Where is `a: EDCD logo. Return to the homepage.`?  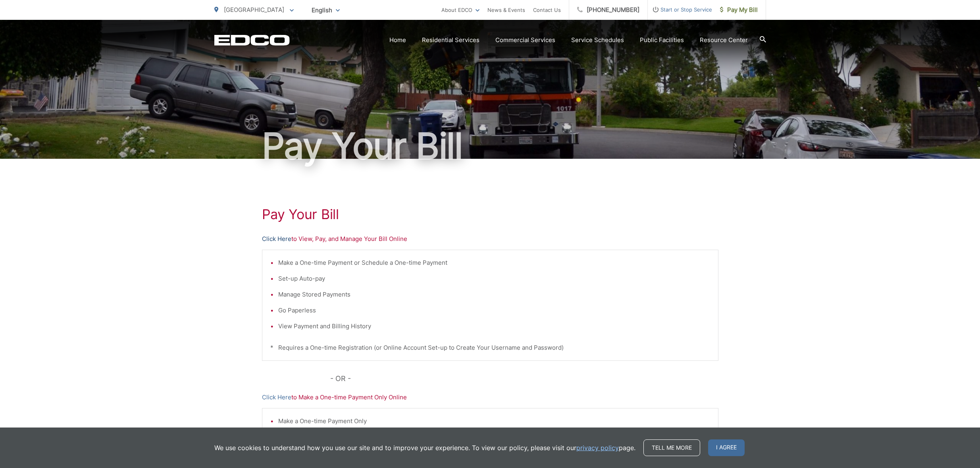 a: EDCD logo. Return to the homepage. is located at coordinates (252, 40).